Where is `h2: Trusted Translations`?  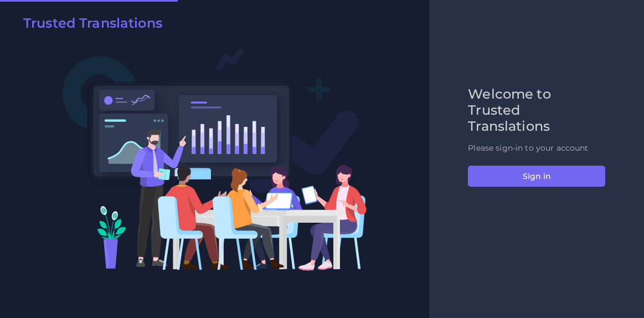 h2: Trusted Translations is located at coordinates (93, 23).